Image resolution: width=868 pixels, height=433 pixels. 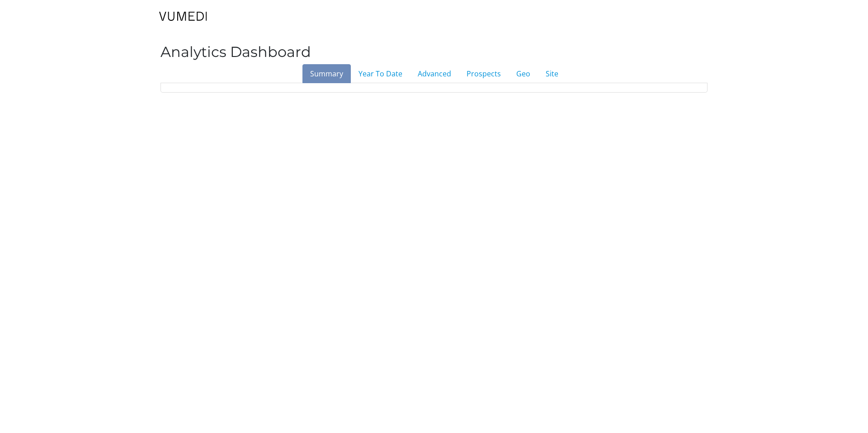 I want to click on img: VuMedi Logo, so click(x=183, y=17).